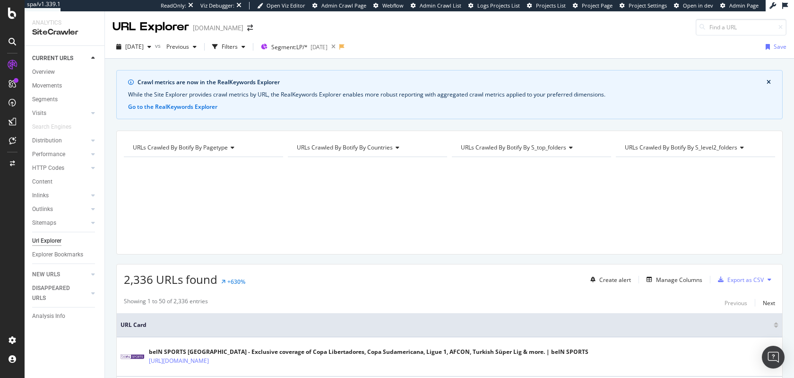 The height and width of the screenshot is (378, 794). I want to click on div: CURRENT URLS, so click(52, 58).